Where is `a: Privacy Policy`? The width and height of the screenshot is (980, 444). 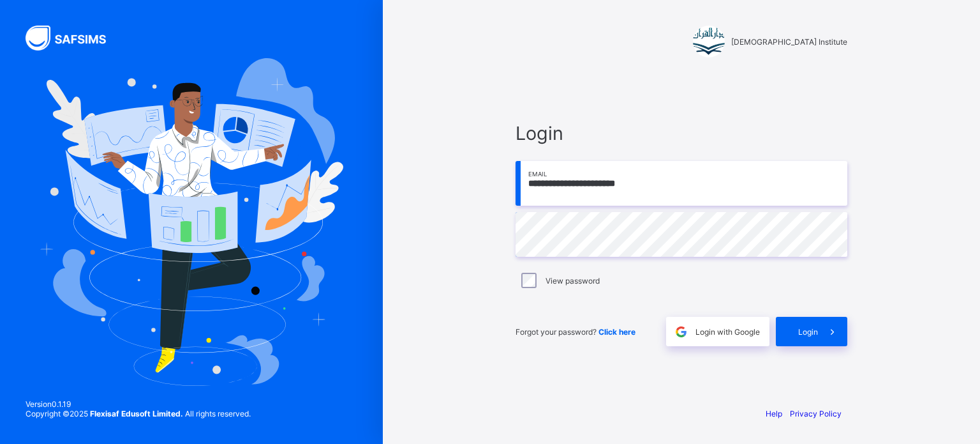 a: Privacy Policy is located at coordinates (816, 413).